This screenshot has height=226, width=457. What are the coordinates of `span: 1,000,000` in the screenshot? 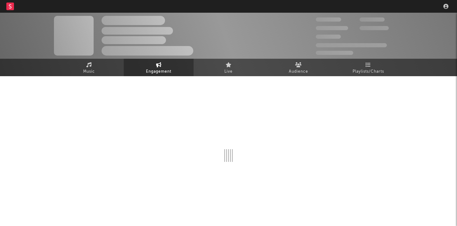 It's located at (375, 28).